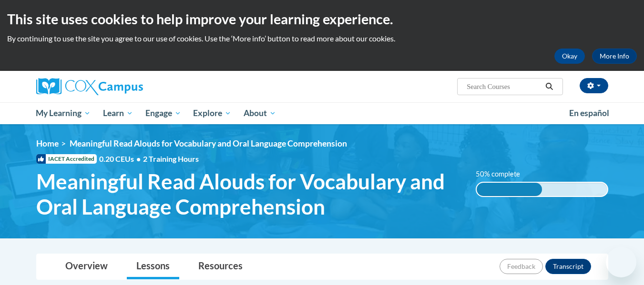  I want to click on span: Explore, so click(212, 113).